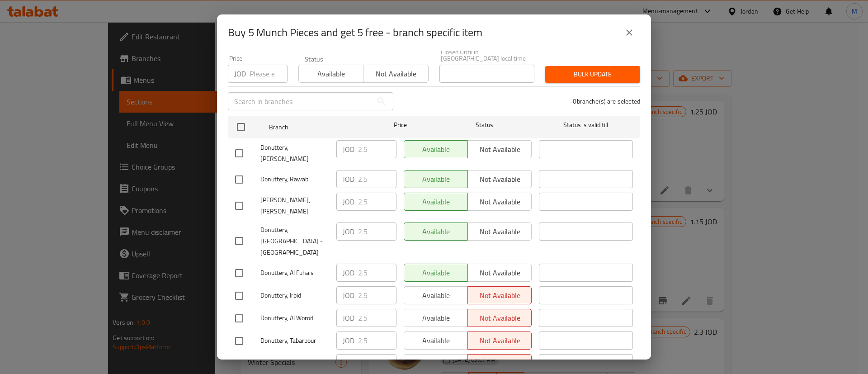 The image size is (868, 374). I want to click on button: Available, so click(331, 74).